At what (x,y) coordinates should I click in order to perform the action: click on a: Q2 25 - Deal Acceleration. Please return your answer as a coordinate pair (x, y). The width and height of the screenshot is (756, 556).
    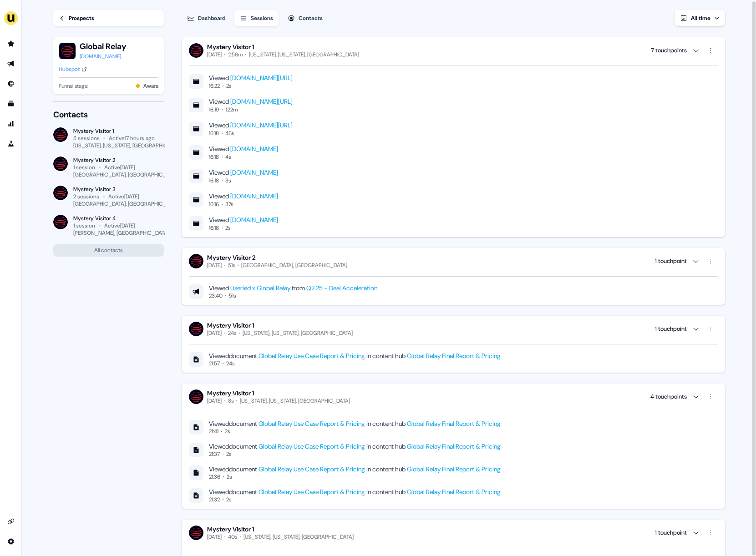
    Looking at the image, I should click on (342, 288).